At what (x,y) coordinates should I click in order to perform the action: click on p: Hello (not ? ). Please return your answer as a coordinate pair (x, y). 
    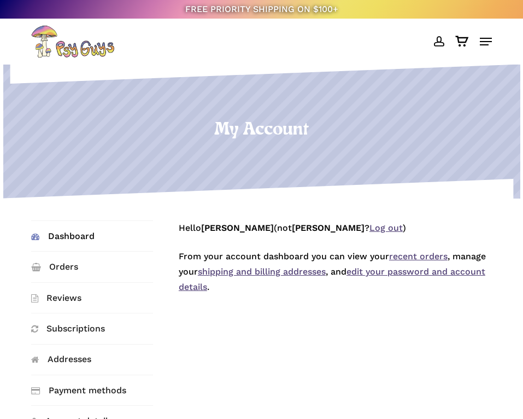
    Looking at the image, I should click on (335, 234).